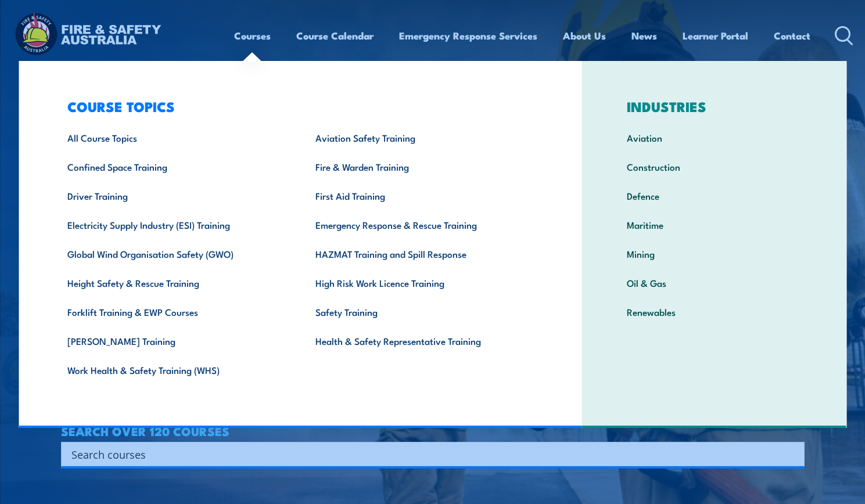 The height and width of the screenshot is (504, 865). Describe the element at coordinates (252, 36) in the screenshot. I see `a: Courses` at that location.